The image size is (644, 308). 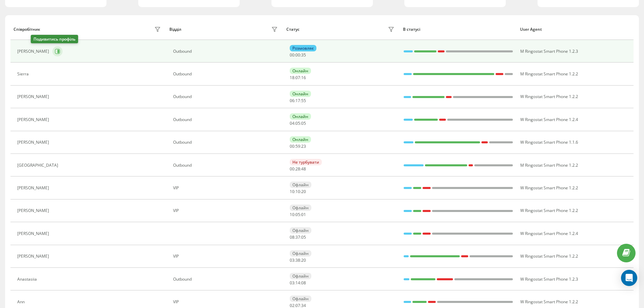 I want to click on span: 48, so click(x=304, y=169).